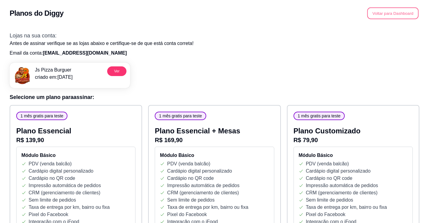  What do you see at coordinates (117, 71) in the screenshot?
I see `button: Ver` at bounding box center [117, 71].